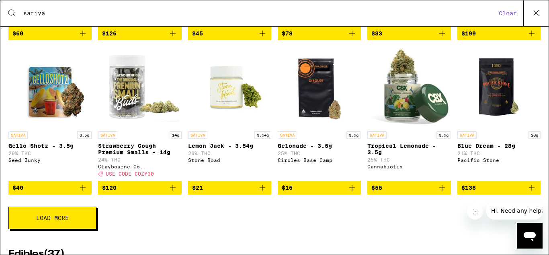  What do you see at coordinates (50, 146) in the screenshot?
I see `p: Gello Shotz - 3.5g` at bounding box center [50, 146].